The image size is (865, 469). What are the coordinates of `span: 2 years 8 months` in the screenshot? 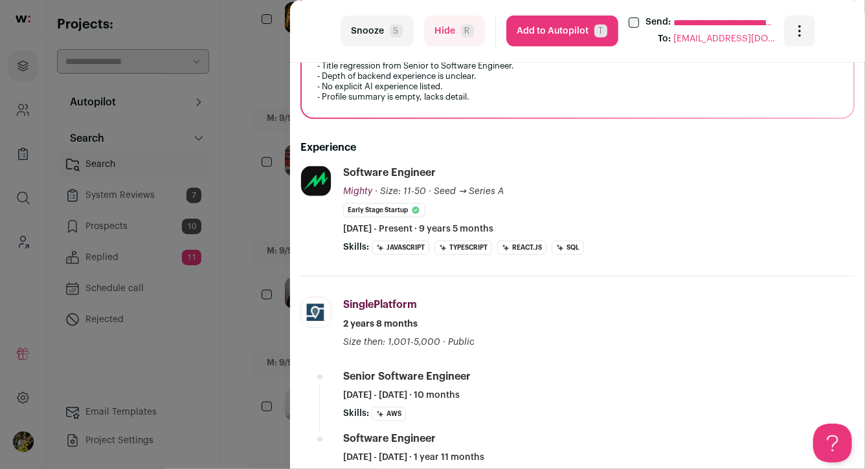 It's located at (380, 324).